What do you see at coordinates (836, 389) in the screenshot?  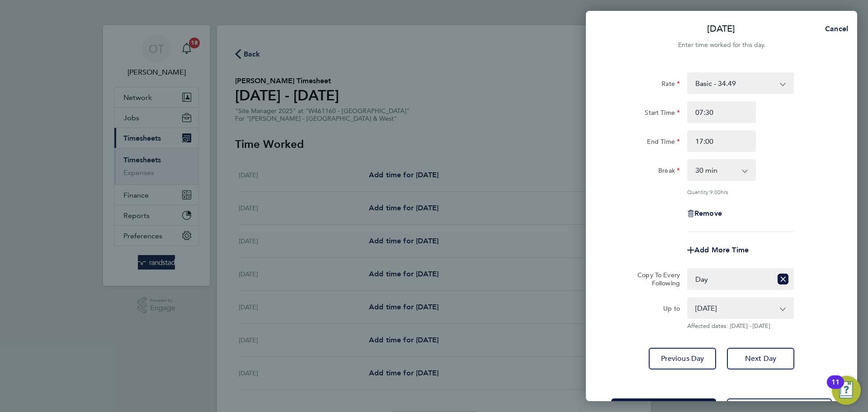 I see `div: 11` at bounding box center [836, 389].